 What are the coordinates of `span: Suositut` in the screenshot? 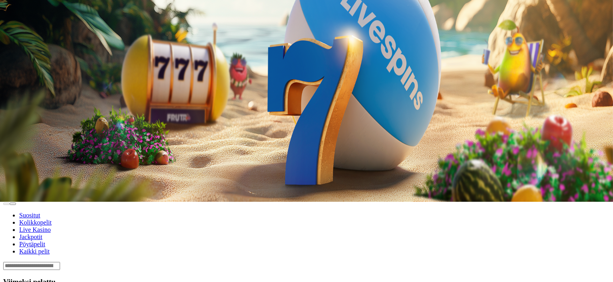 It's located at (30, 215).